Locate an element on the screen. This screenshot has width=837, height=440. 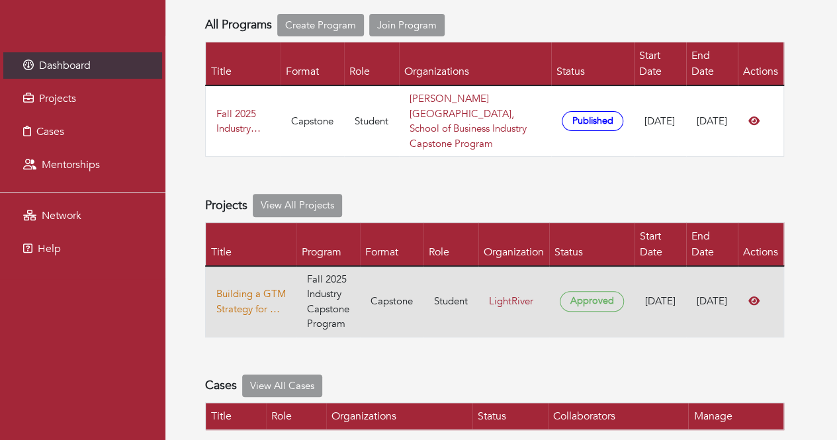
span: Cases is located at coordinates (50, 132).